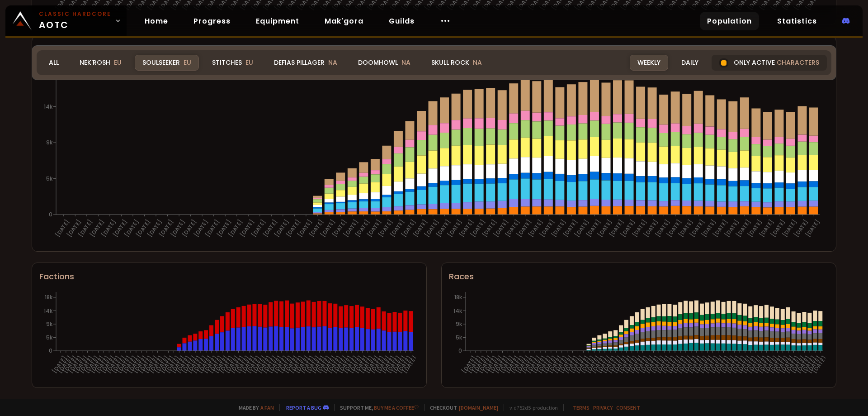  What do you see at coordinates (75, 14) in the screenshot?
I see `small: Classic Hardcore` at bounding box center [75, 14].